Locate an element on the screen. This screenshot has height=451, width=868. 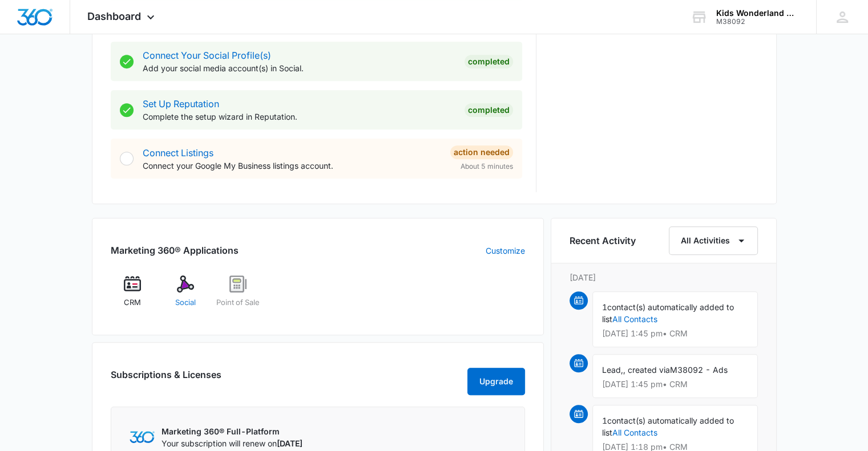
p: Marketing 360® Full-Platform is located at coordinates (232, 431).